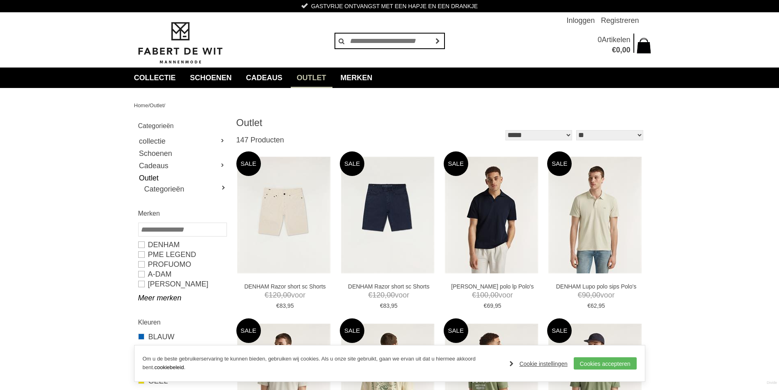 Image resolution: width=779 pixels, height=390 pixels. I want to click on h2: Kleuren, so click(182, 322).